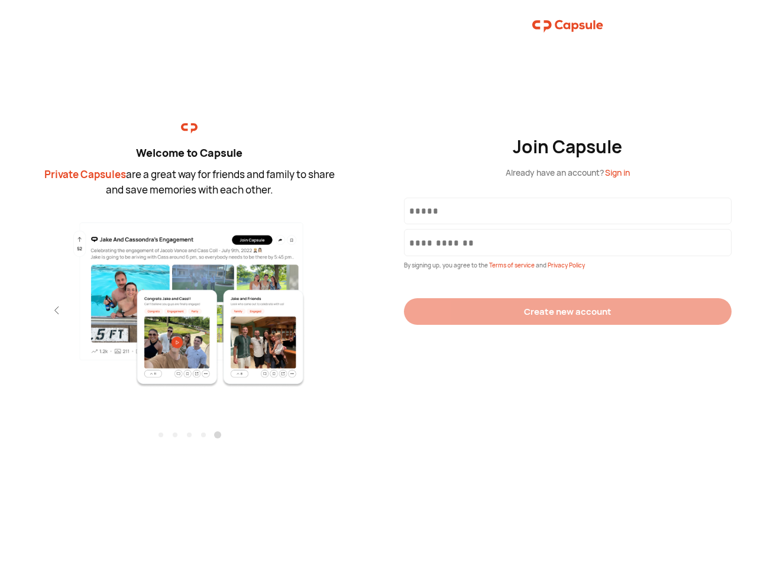  Describe the element at coordinates (568, 172) in the screenshot. I see `div: Already have an account?` at that location.